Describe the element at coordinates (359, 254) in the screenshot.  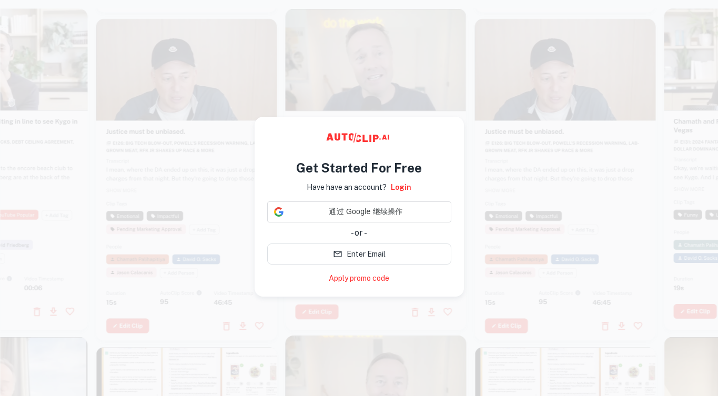
I see `button: Enter Email` at that location.